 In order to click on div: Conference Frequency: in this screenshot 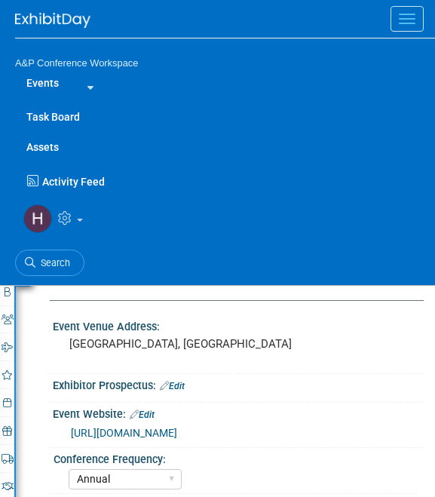, I will do `click(235, 457)`.